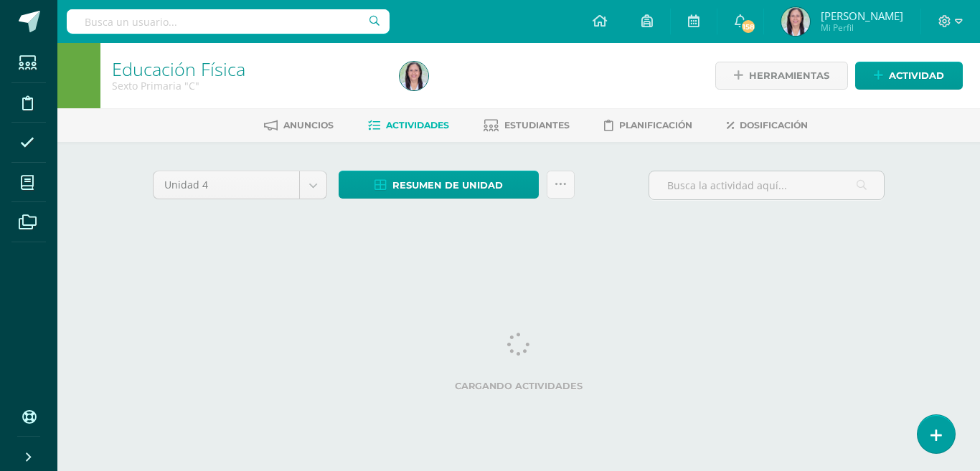 The height and width of the screenshot is (471, 980). What do you see at coordinates (226, 185) in the screenshot?
I see `span: Unidad 4` at bounding box center [226, 185].